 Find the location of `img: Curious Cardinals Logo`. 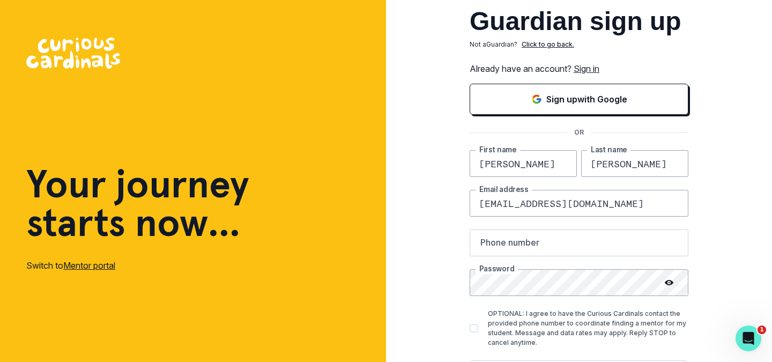

img: Curious Cardinals Logo is located at coordinates (73, 53).